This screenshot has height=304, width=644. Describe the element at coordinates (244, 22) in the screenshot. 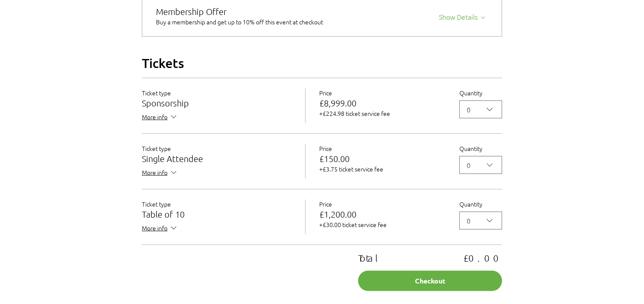

I see `div: Buy a membership and get up to 10% off this event at checkout` at that location.